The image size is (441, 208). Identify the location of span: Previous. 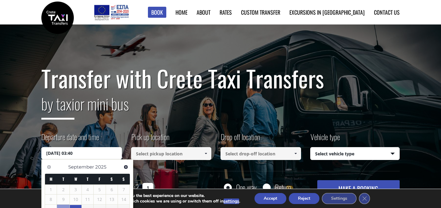
(49, 167).